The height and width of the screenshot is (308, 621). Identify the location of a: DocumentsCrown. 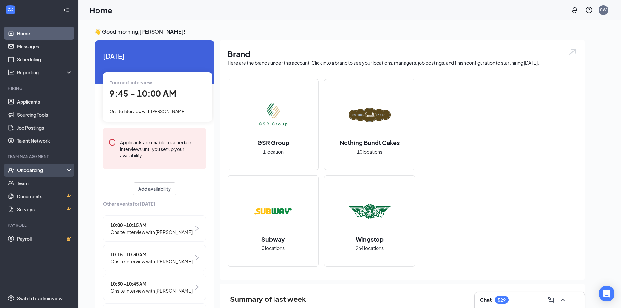
(45, 196).